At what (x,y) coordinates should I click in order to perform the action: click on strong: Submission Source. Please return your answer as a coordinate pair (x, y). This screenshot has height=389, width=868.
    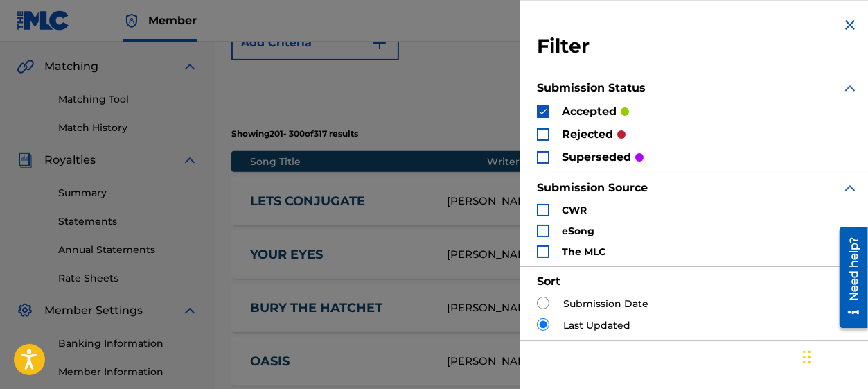
    Looking at the image, I should click on (592, 187).